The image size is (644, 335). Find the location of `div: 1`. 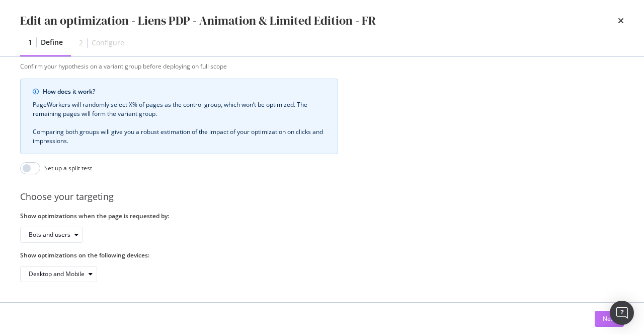

div: 1 is located at coordinates (30, 42).